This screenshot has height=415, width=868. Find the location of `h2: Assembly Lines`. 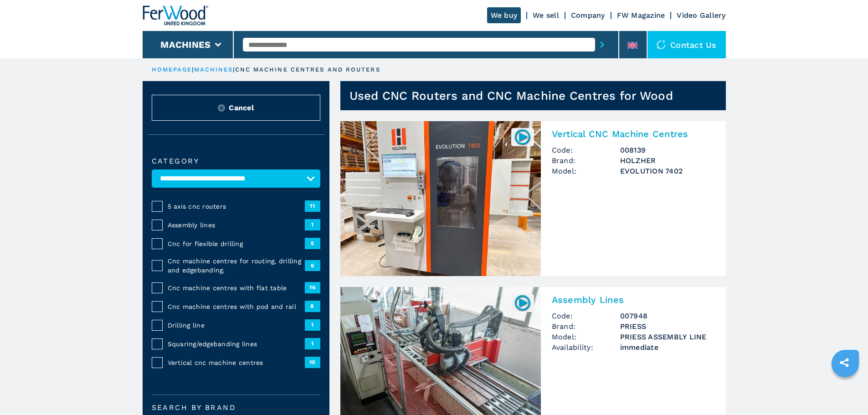

h2: Assembly Lines is located at coordinates (633, 299).